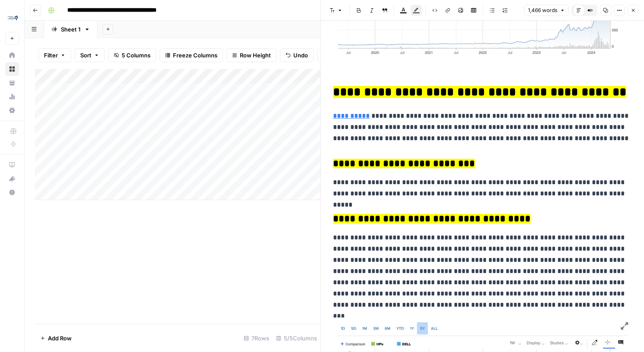 The image size is (644, 352). What do you see at coordinates (132, 55) in the screenshot?
I see `button: 5 Columns` at bounding box center [132, 55].